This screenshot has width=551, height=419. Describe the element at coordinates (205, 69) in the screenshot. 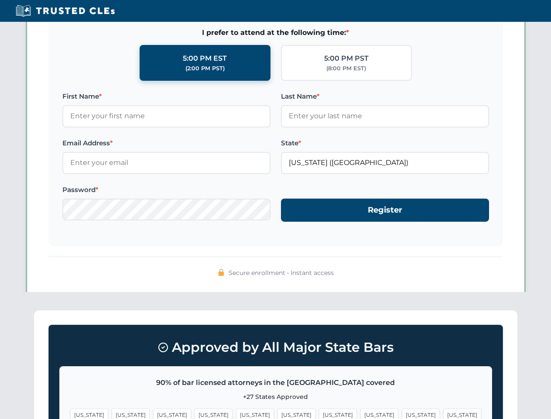

I see `div: (2:00 PM PST)` at that location.